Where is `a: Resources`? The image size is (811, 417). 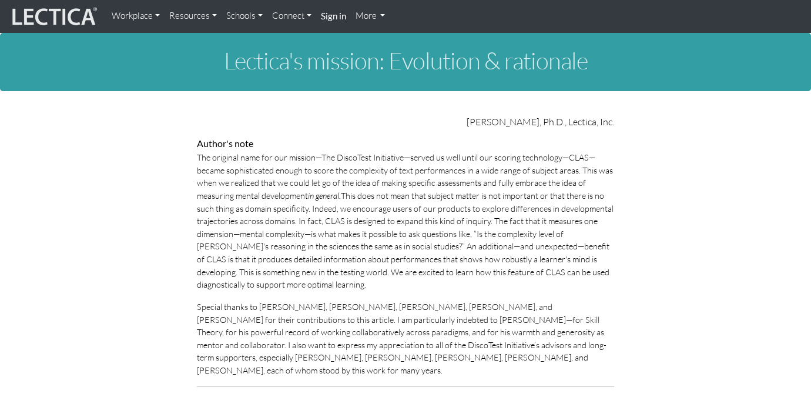
a: Resources is located at coordinates (193, 16).